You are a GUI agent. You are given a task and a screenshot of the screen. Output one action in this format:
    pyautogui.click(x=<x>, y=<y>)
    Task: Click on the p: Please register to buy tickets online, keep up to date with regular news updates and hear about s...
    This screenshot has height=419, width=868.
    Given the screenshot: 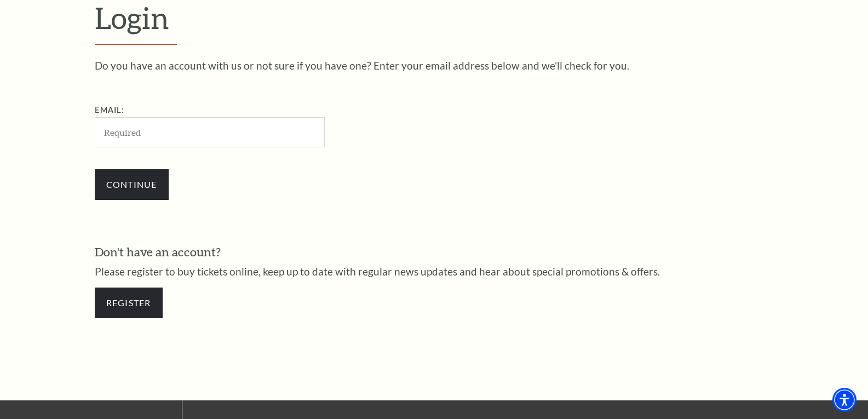 What is the action you would take?
    pyautogui.click(x=434, y=271)
    